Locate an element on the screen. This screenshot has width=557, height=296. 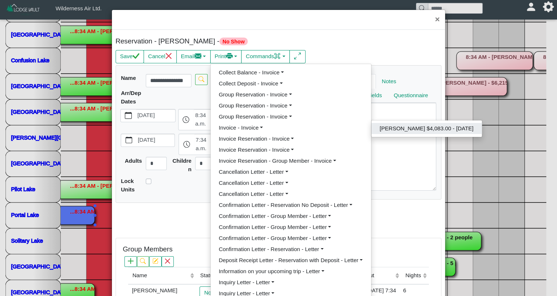
div: Out is located at coordinates (379, 275).